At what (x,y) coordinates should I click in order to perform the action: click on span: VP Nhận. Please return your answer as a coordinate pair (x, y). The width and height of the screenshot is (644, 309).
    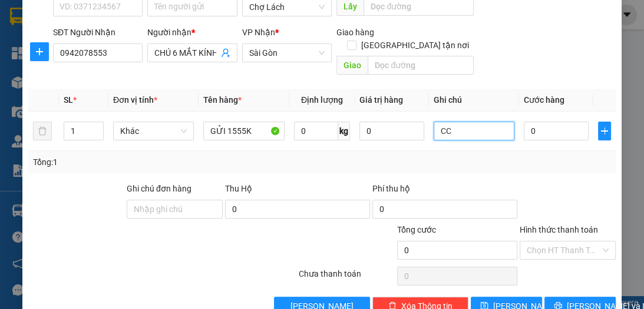
    Looking at the image, I should click on (259, 33).